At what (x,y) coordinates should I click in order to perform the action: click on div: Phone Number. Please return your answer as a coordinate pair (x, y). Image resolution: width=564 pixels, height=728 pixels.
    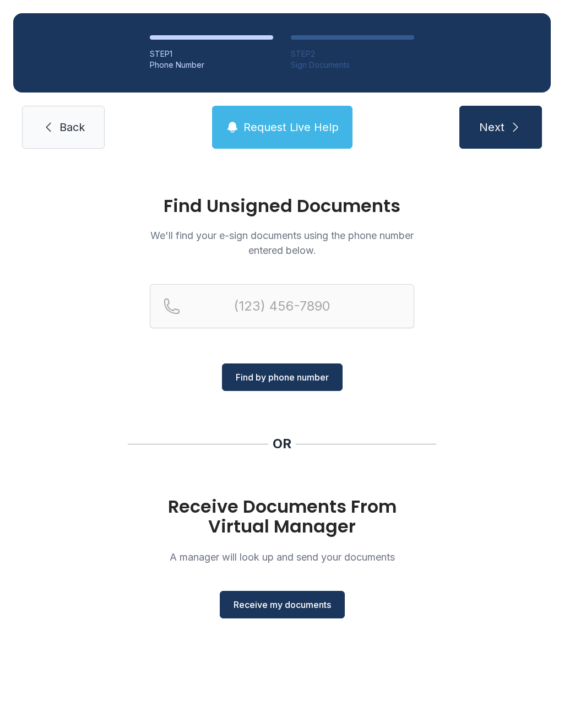
    Looking at the image, I should click on (211, 65).